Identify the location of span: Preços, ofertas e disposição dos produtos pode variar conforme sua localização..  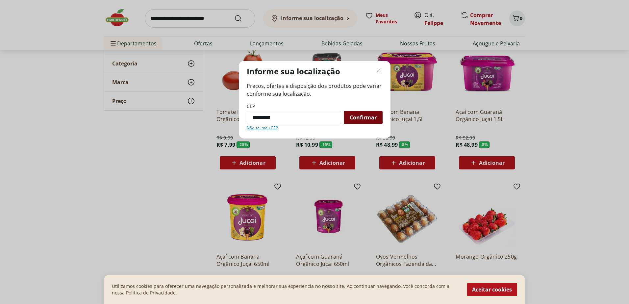
(315, 90).